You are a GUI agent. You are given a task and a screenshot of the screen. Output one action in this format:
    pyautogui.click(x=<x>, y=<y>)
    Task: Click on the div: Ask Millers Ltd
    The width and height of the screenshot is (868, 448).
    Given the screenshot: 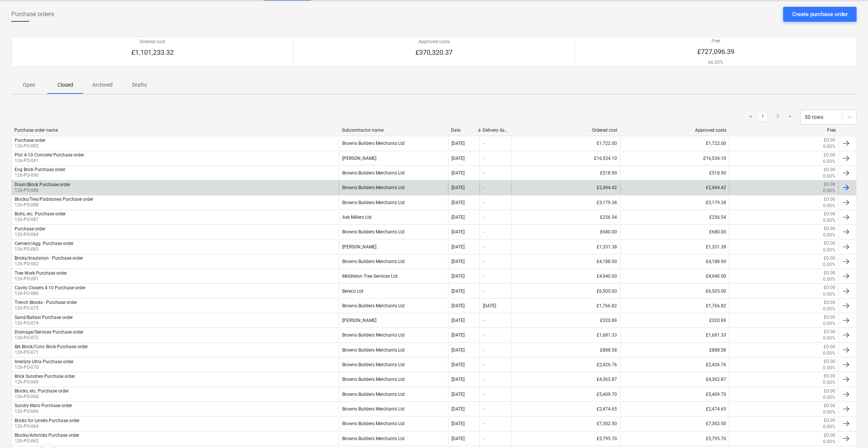 What is the action you would take?
    pyautogui.click(x=393, y=217)
    